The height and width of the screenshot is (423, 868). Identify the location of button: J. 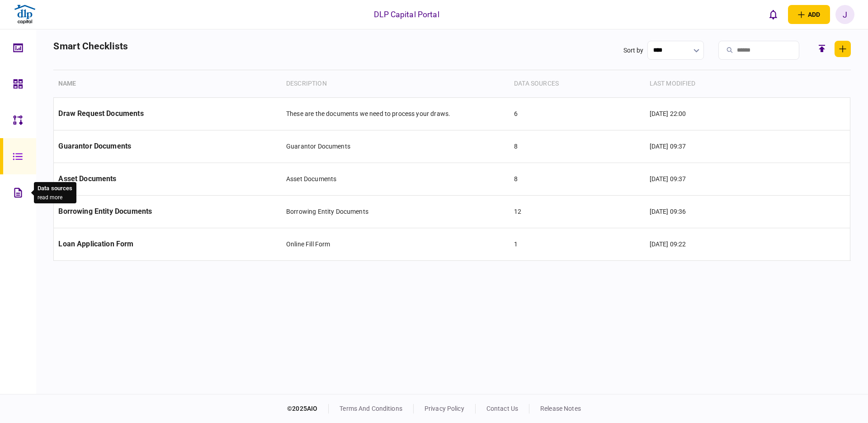
(845, 15).